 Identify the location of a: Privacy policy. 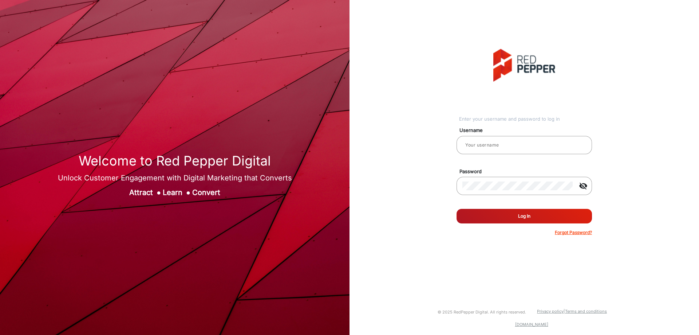
(550, 311).